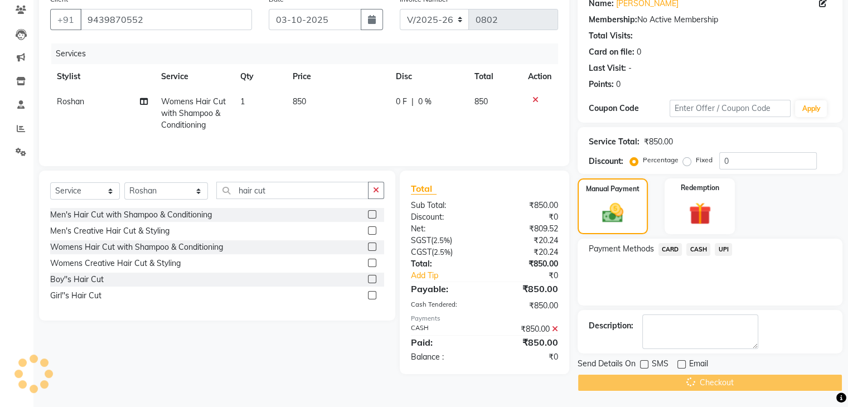 This screenshot has width=848, height=407. What do you see at coordinates (443, 329) in the screenshot?
I see `div: CASH` at bounding box center [443, 329].